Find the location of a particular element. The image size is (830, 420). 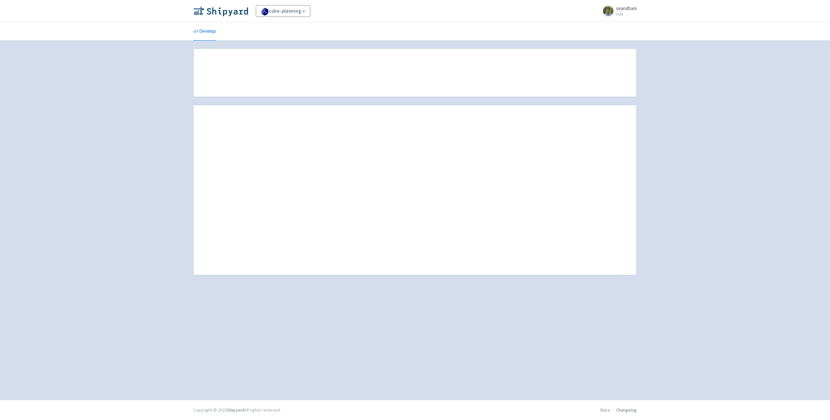

a: Docs is located at coordinates (605, 409).